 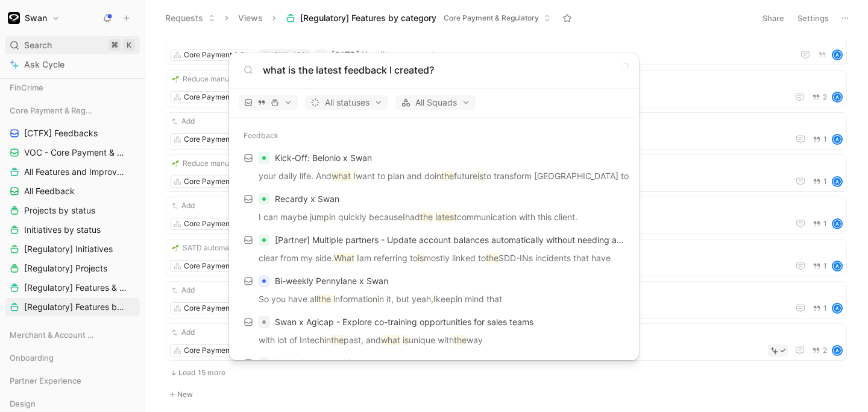 I want to click on p: I can maybe jump n quickly because had communication with this client., so click(x=434, y=219).